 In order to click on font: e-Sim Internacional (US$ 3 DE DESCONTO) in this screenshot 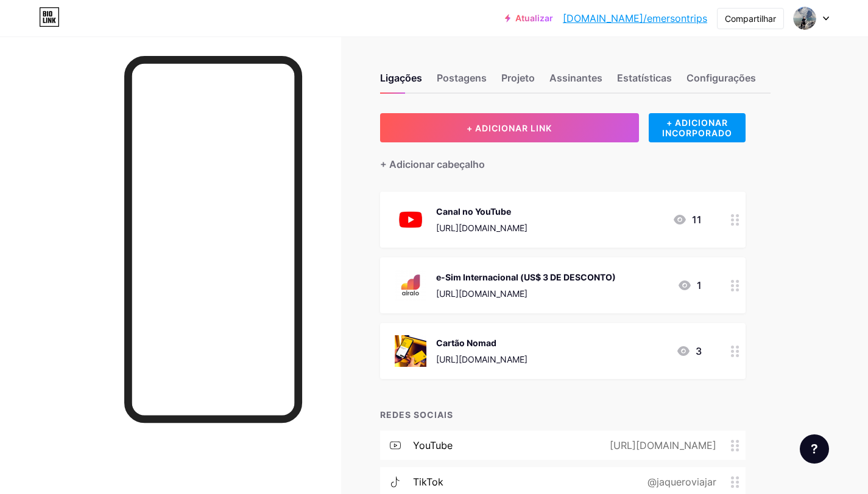, I will do `click(525, 277)`.